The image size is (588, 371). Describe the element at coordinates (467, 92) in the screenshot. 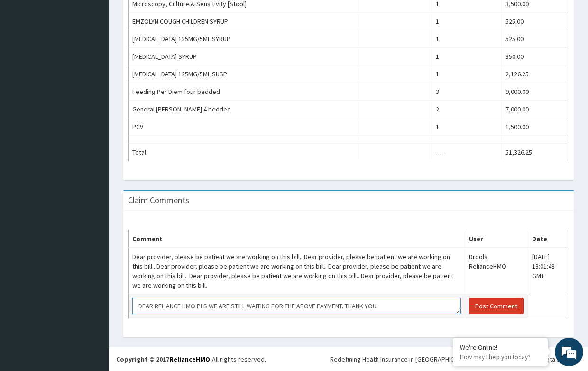

I see `td: 3` at that location.